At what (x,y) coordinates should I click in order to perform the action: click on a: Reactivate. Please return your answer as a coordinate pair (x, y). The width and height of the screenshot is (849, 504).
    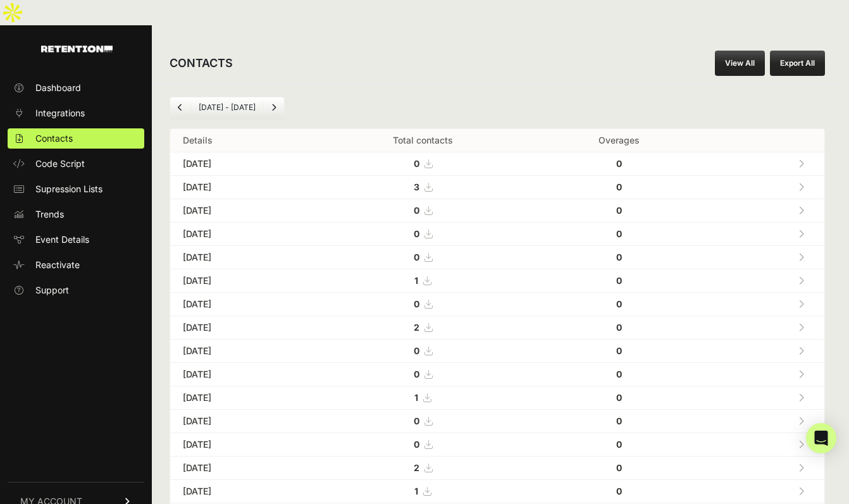
    Looking at the image, I should click on (76, 265).